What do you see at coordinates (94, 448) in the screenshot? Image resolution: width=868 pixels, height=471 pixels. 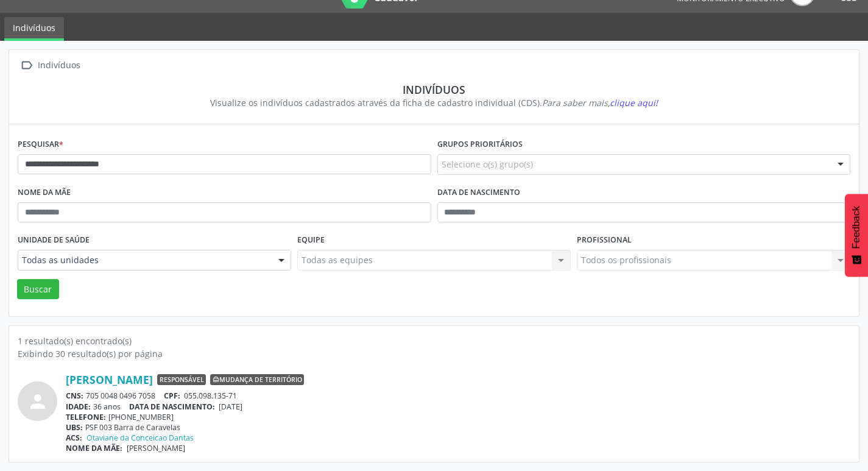 I see `span: NOME DA MÃE:` at bounding box center [94, 448].